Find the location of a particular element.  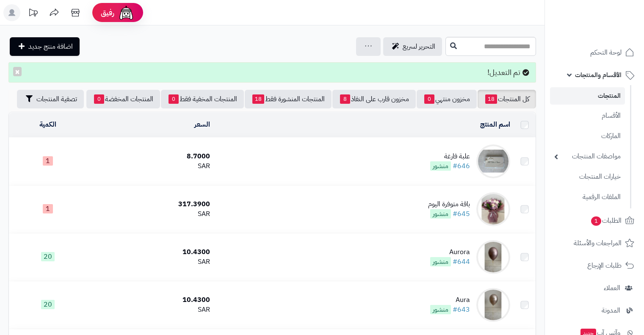

div: Aurora is located at coordinates (450, 252).